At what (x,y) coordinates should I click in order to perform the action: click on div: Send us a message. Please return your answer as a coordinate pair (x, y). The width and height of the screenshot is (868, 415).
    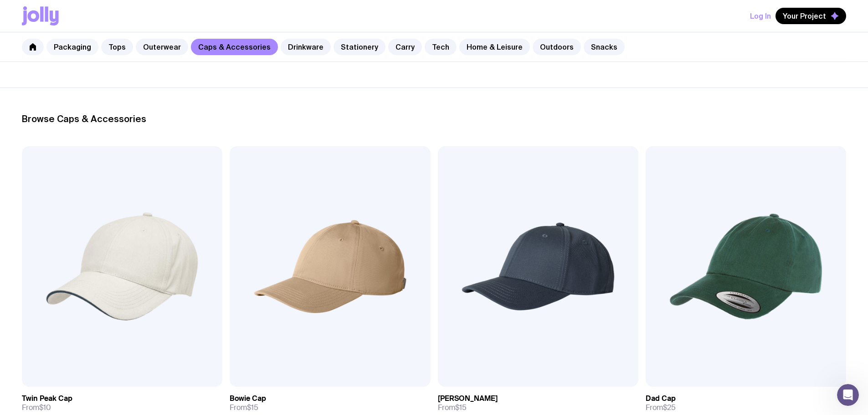
    Looking at the image, I should click on (85, 120).